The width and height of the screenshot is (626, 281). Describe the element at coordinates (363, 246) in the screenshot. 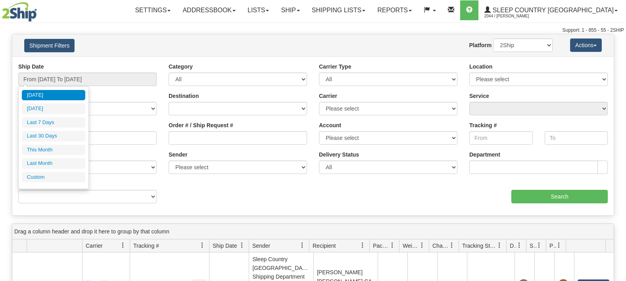

I see `a: Recipient filter column settings` at that location.